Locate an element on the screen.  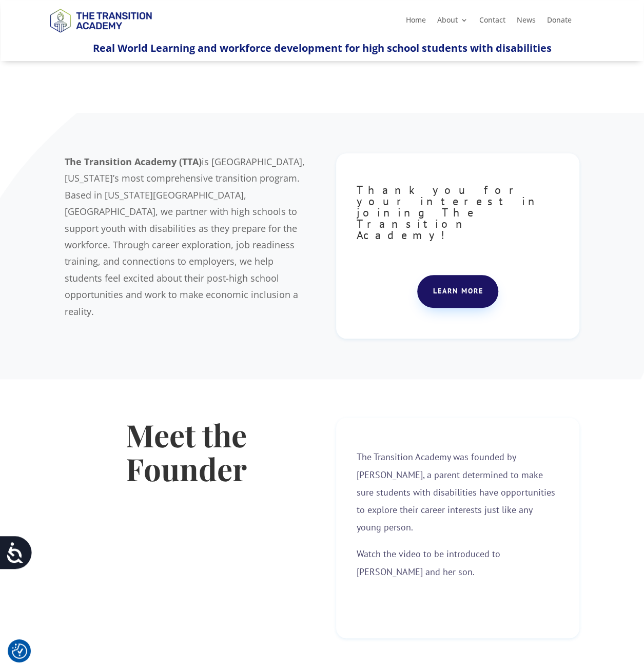
button: Cookie Settings is located at coordinates (20, 651).